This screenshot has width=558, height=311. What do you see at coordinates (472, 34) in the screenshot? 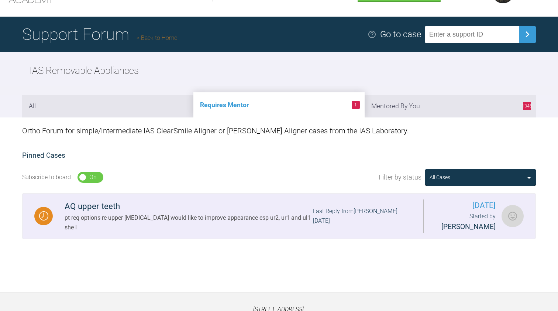
I see `input: Enter a support ID` at bounding box center [472, 34].